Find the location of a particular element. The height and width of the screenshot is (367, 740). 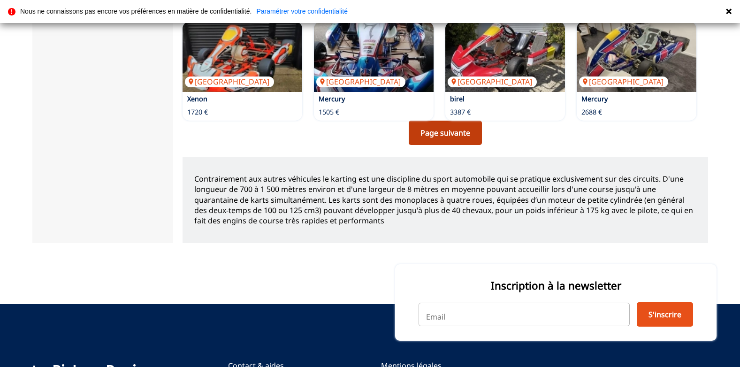

a: Xenon is located at coordinates (197, 99).